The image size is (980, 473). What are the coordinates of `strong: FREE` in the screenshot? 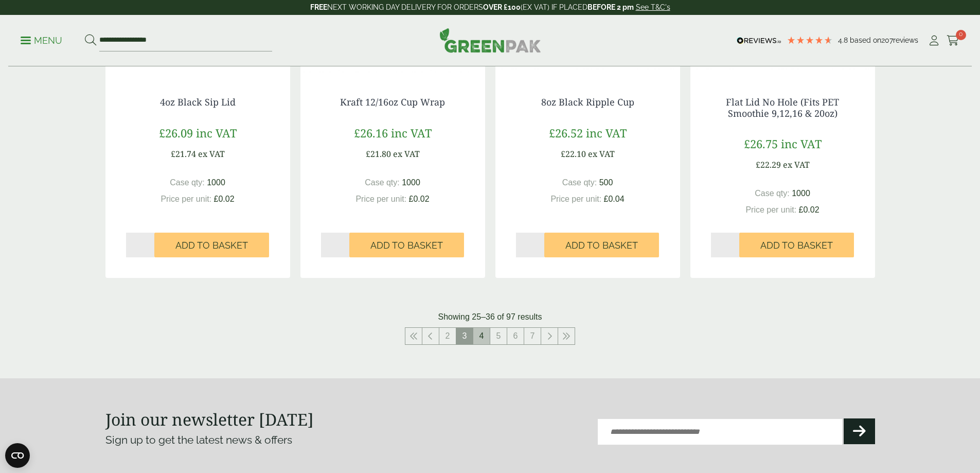 It's located at (318, 7).